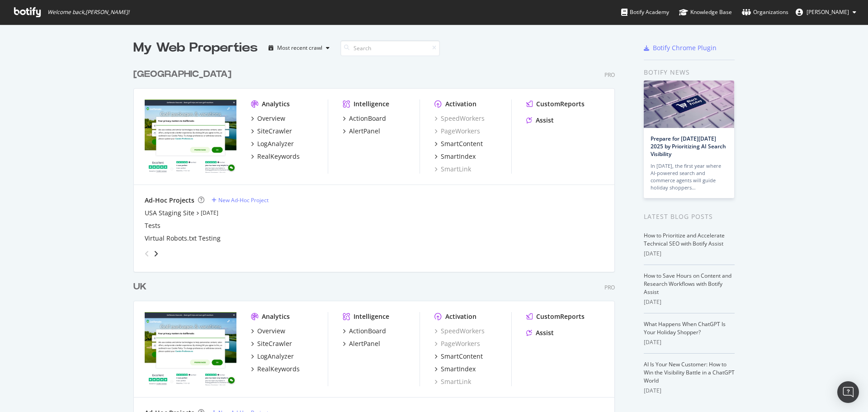 Image resolution: width=868 pixels, height=412 pixels. I want to click on div: Botify news, so click(689, 72).